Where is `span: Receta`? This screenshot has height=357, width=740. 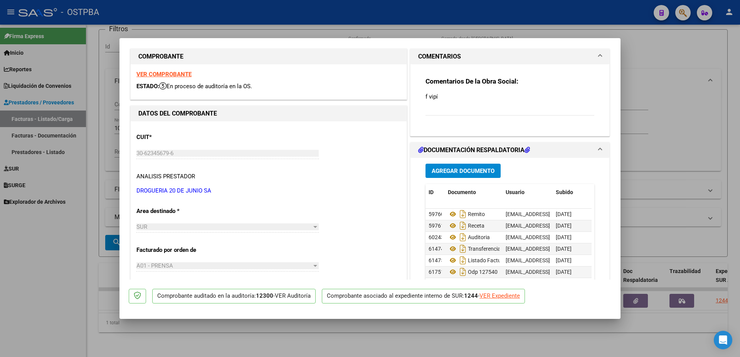 span: Receta is located at coordinates (466, 226).